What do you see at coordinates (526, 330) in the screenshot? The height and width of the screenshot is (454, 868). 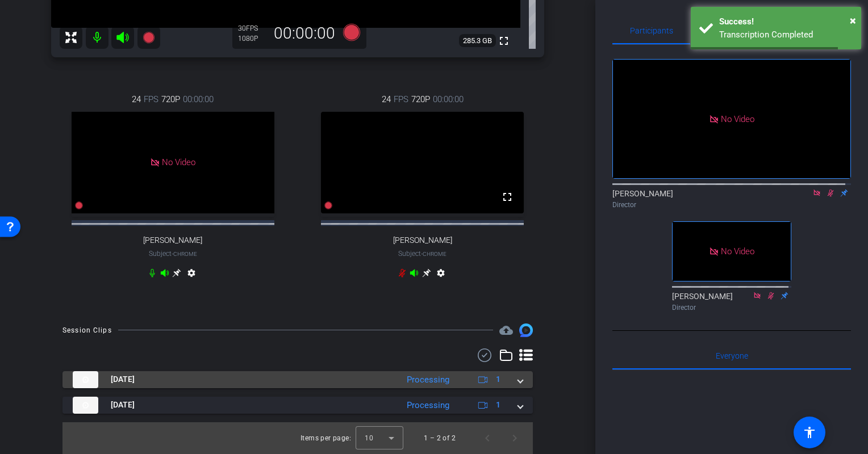 I see `img: Session clips` at bounding box center [526, 330].